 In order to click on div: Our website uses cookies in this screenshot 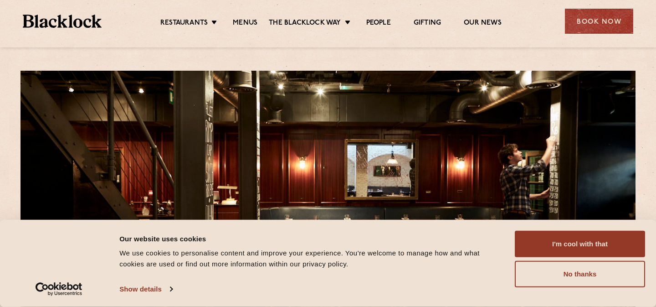, I will do `click(312, 238)`.